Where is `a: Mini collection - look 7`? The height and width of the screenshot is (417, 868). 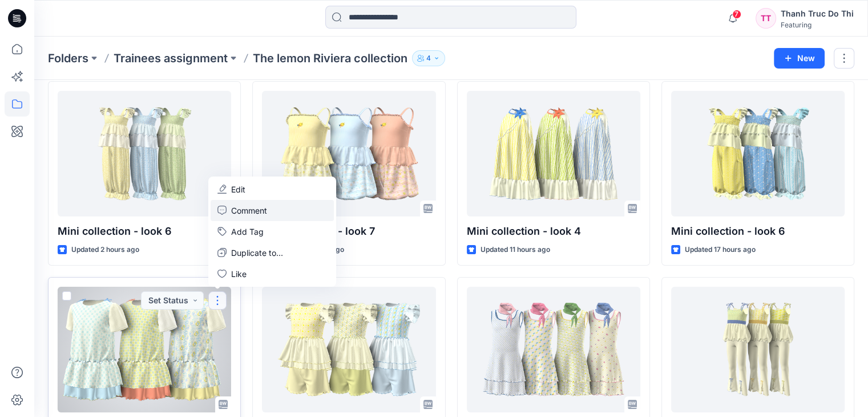
a: Mini collection - look 7 is located at coordinates (349, 153).